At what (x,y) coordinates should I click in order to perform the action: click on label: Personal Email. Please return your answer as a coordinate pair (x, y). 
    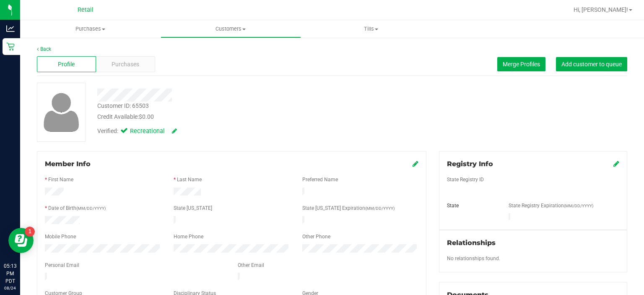
    Looking at the image, I should click on (62, 265).